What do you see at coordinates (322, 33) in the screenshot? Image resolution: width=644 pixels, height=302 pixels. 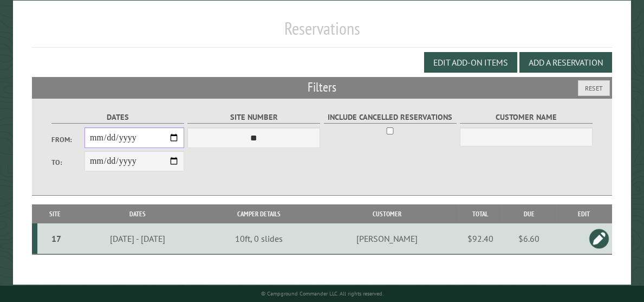 I see `h1: Reservations` at bounding box center [322, 33].